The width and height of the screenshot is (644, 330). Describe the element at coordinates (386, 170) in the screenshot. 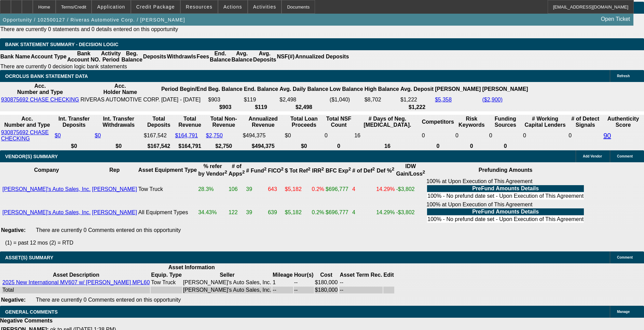

I see `b: Def %` at that location.